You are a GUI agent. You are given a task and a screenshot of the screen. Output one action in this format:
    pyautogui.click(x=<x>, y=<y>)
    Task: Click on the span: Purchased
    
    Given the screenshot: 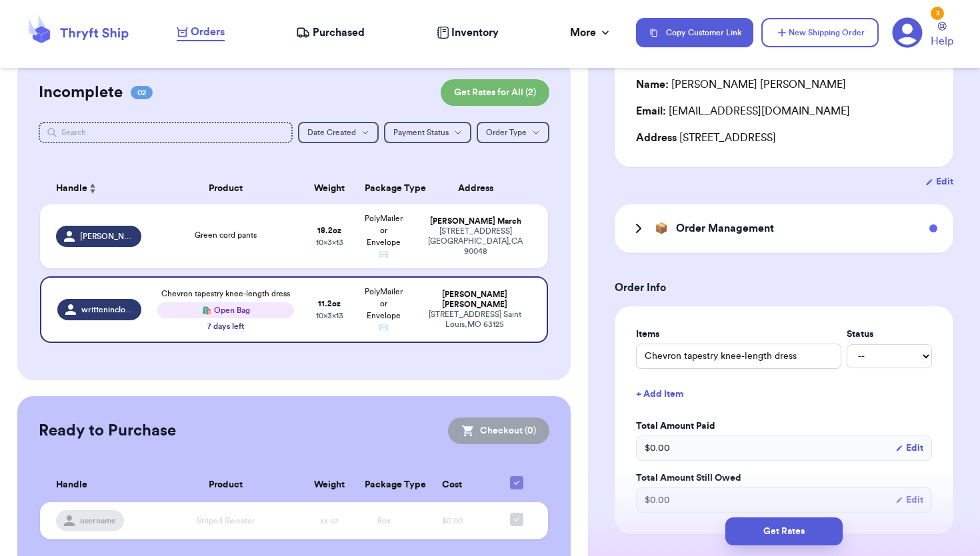 What is the action you would take?
    pyautogui.click(x=338, y=33)
    